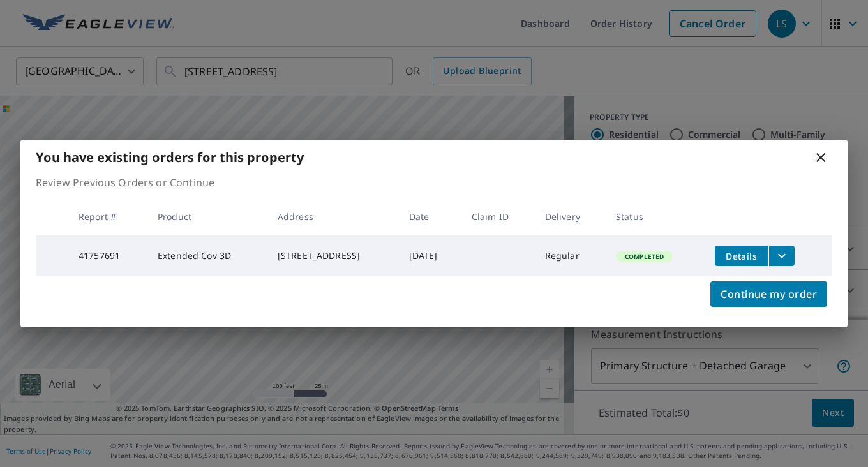 This screenshot has width=868, height=467. Describe the element at coordinates (655, 216) in the screenshot. I see `th: Status` at that location.